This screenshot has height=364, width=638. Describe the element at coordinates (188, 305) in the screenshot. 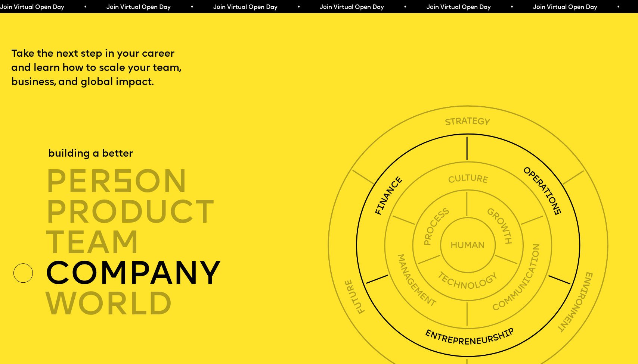

I see `div: world` at that location.